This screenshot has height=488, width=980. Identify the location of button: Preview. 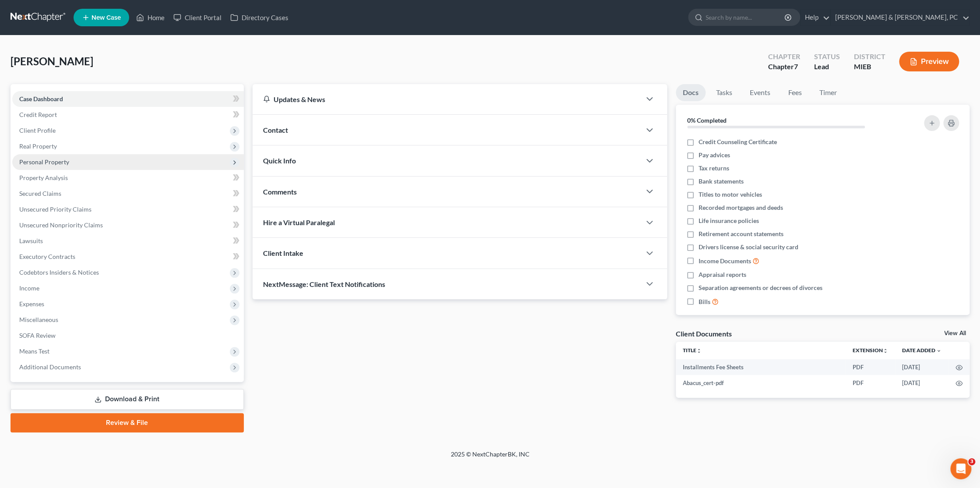
(929, 61).